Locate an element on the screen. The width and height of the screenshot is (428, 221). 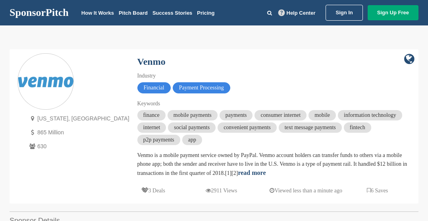
div: Industry is located at coordinates (274, 76).